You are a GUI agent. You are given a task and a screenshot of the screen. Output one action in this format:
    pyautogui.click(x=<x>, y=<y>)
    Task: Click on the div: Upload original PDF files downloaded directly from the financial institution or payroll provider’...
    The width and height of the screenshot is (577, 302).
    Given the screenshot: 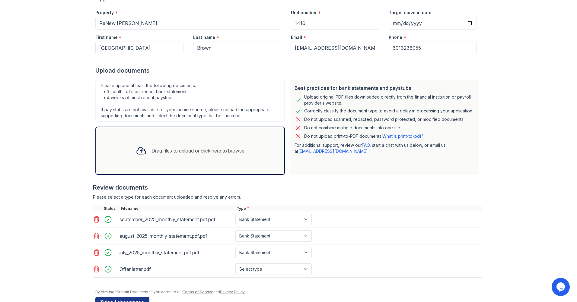 What is the action you would take?
    pyautogui.click(x=389, y=100)
    